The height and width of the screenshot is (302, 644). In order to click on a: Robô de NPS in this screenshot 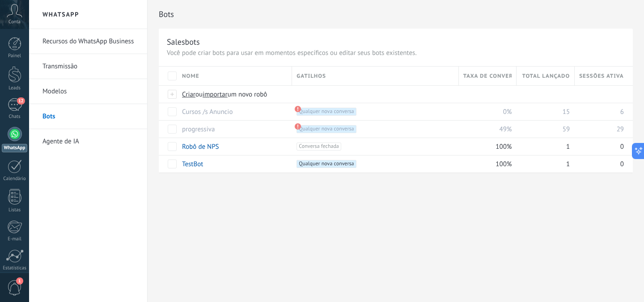, I will do `click(201, 147)`.